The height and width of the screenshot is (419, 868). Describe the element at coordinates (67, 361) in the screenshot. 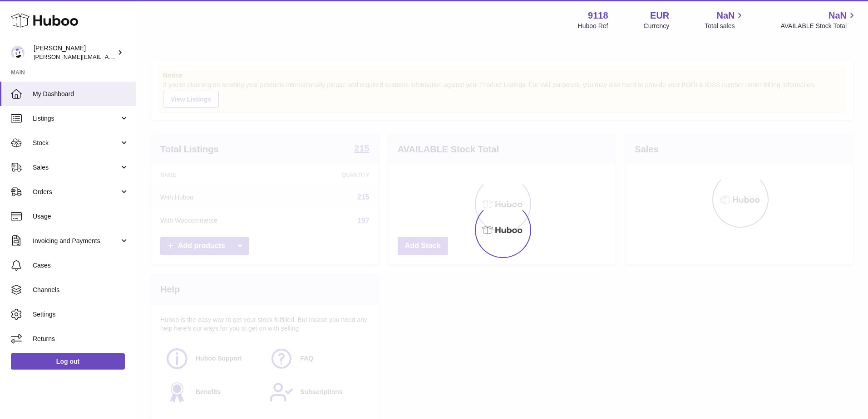

I see `a: Log out` at that location.